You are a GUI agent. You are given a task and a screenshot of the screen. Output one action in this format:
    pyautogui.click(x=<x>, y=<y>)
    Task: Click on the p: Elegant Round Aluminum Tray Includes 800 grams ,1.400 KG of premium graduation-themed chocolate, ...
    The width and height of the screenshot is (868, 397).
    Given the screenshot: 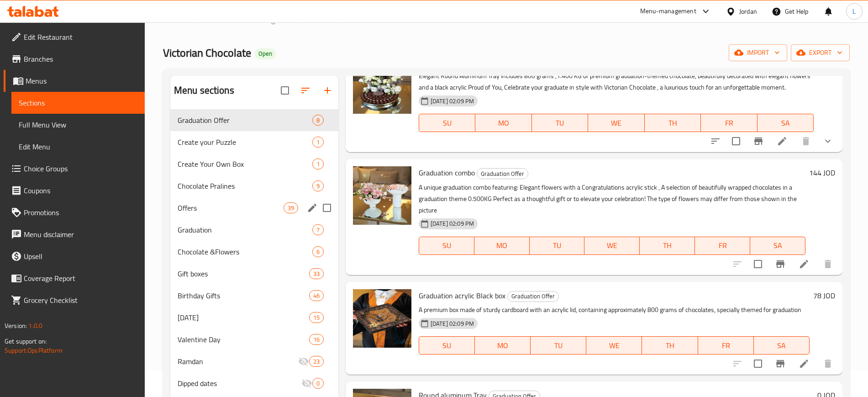 What is the action you would take?
    pyautogui.click(x=616, y=82)
    